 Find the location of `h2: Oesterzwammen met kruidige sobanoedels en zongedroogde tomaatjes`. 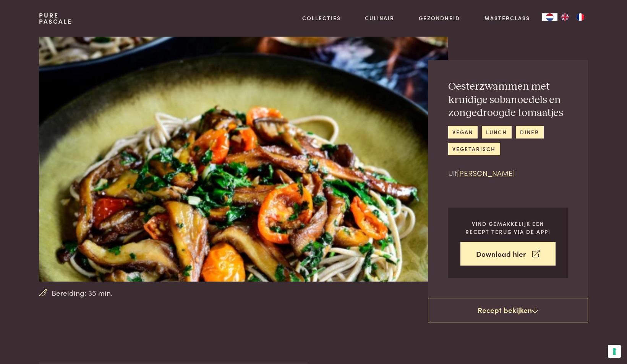

h2: Oesterzwammen met kruidige sobanoedels en zongedroogde tomaatjes is located at coordinates (508, 100).